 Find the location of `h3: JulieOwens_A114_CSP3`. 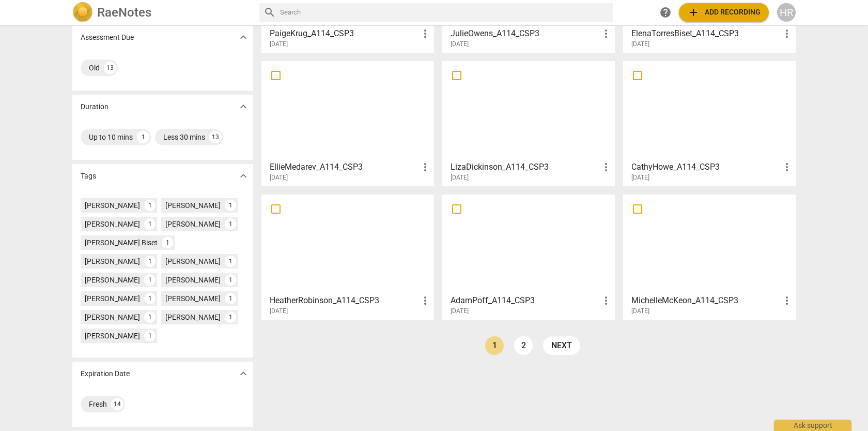

h3: JulieOwens_A114_CSP3 is located at coordinates (525, 34).